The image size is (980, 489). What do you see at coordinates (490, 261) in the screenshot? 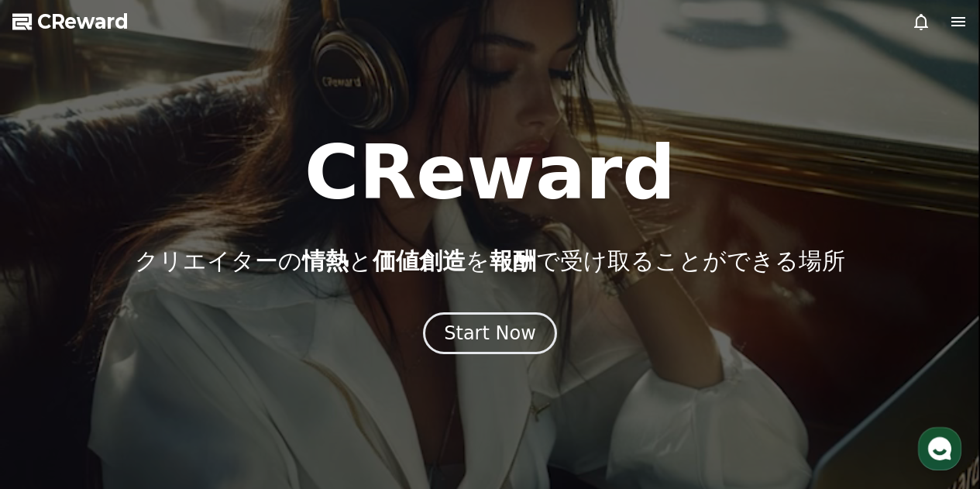
I see `p: クリエイターの と を で受け取ることができる場所` at bounding box center [490, 261].